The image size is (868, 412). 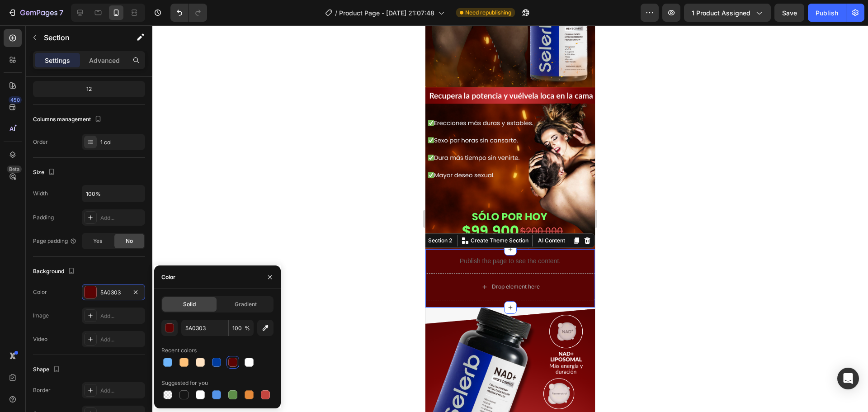 What do you see at coordinates (848, 378) in the screenshot?
I see `div: Open Intercom Messenger` at bounding box center [848, 378].